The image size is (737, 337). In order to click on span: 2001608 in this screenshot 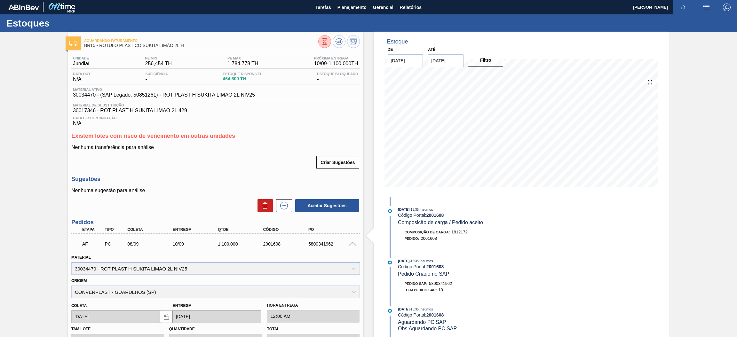, I will do `click(428, 238)`.